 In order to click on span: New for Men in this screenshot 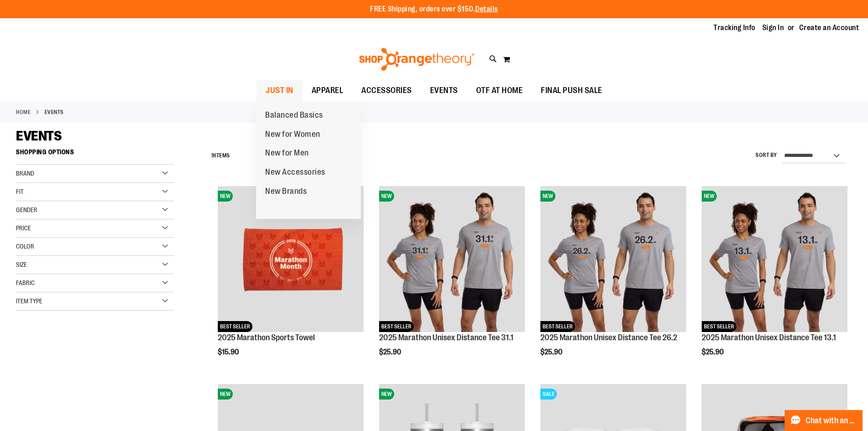, I will do `click(287, 154)`.